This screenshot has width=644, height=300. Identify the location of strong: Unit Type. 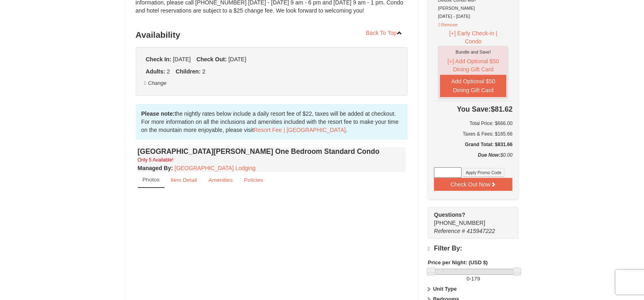
(445, 289).